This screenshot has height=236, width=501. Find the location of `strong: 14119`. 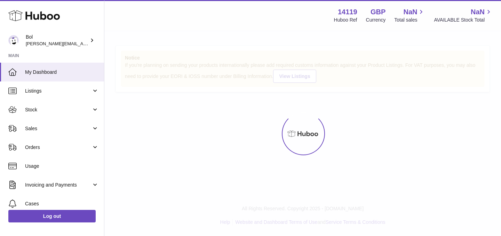

strong: 14119 is located at coordinates (348, 12).